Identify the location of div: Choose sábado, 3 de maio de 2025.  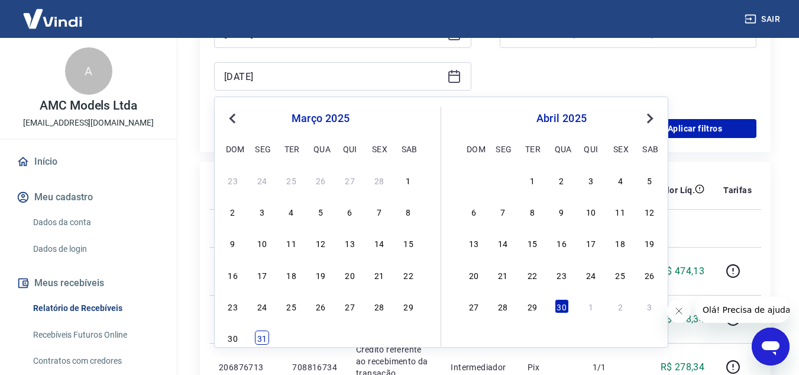
(650, 306).